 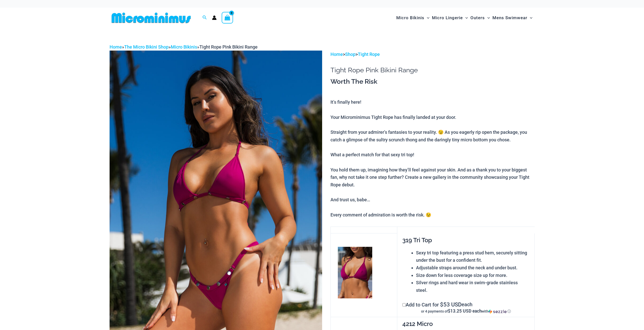 I want to click on span: Tight Rope Pink Bikini Range, so click(x=228, y=47).